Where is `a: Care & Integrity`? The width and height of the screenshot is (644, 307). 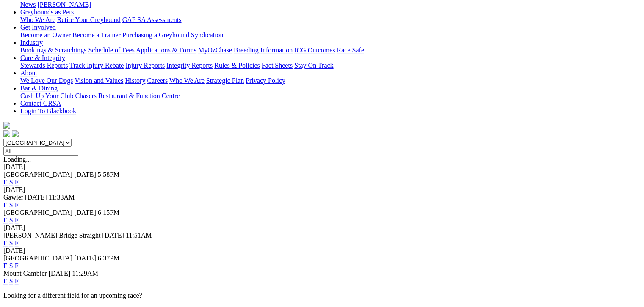
a: Care & Integrity is located at coordinates (43, 58).